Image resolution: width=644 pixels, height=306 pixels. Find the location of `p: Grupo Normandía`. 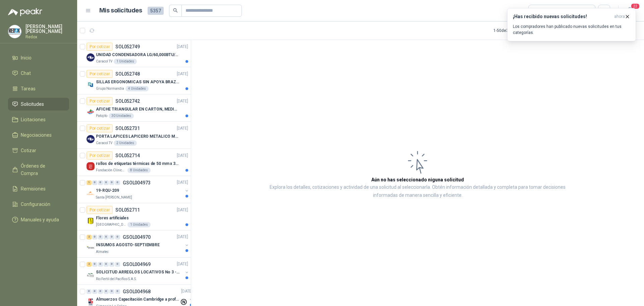

p: Grupo Normandía is located at coordinates (110, 89).